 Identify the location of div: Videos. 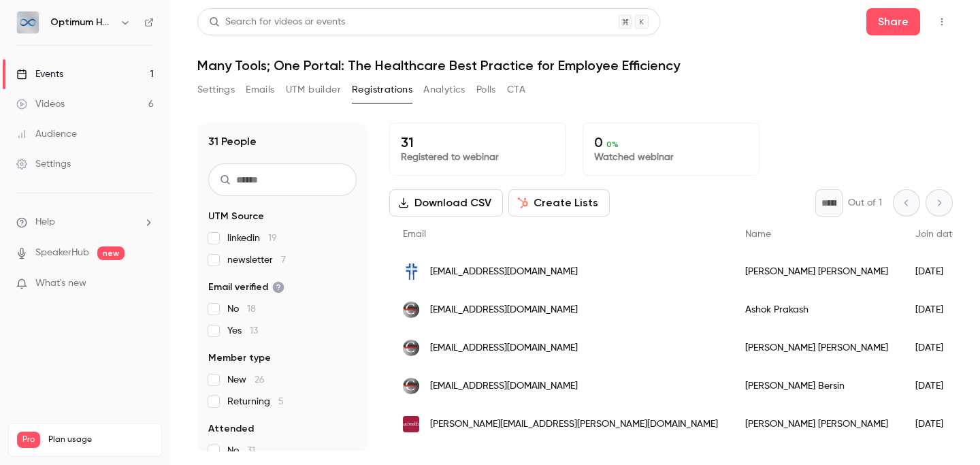
(40, 104).